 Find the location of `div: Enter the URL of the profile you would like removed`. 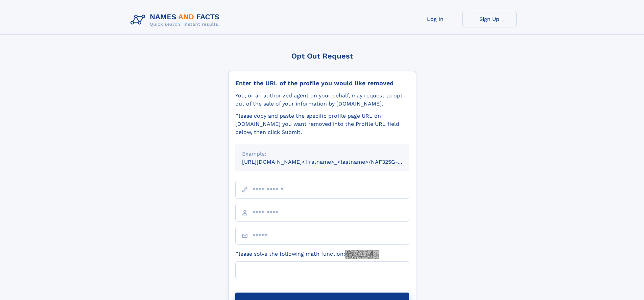

div: Enter the URL of the profile you would like removed is located at coordinates (322, 83).